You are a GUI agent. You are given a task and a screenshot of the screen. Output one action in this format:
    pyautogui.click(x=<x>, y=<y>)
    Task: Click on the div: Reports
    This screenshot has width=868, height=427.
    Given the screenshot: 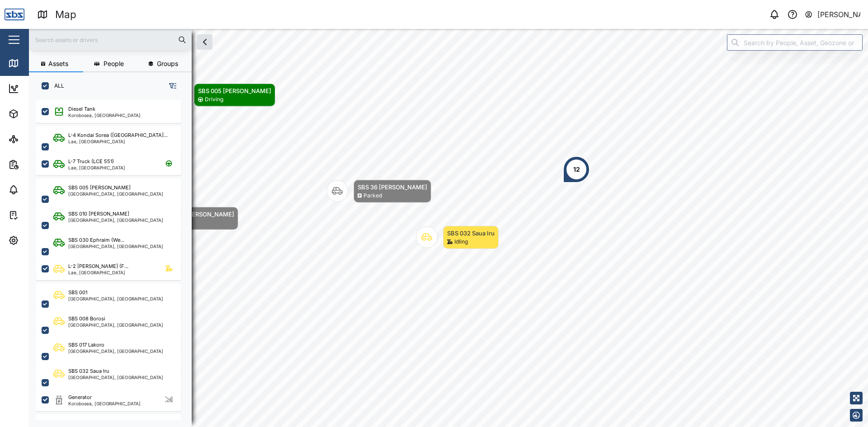 What is the action you would take?
    pyautogui.click(x=39, y=165)
    